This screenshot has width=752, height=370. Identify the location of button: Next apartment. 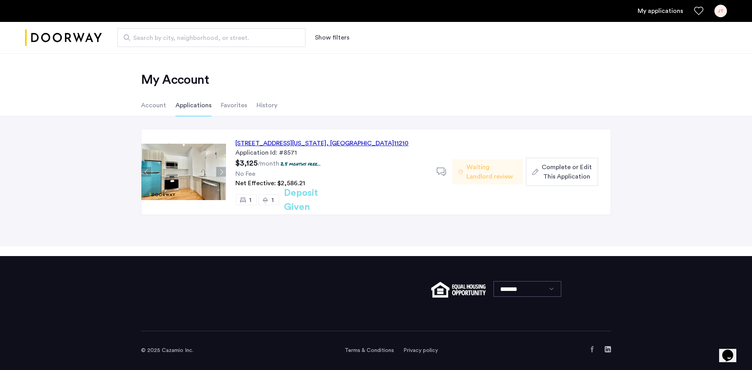
(221, 172).